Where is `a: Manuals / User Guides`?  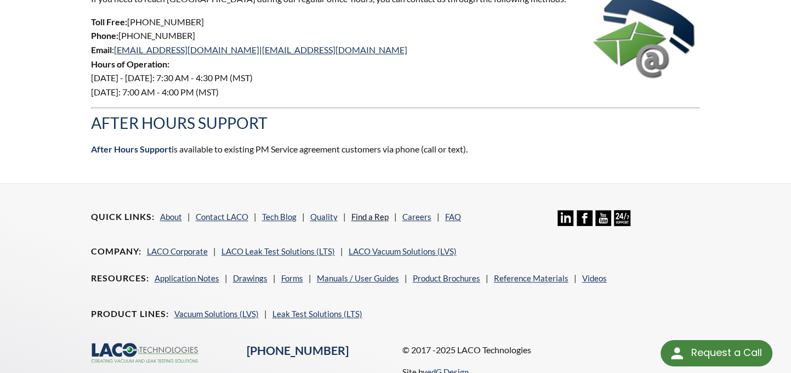 a: Manuals / User Guides is located at coordinates (358, 278).